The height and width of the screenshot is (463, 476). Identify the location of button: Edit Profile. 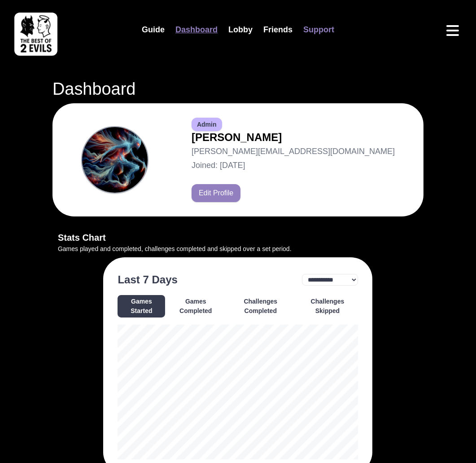
(216, 193).